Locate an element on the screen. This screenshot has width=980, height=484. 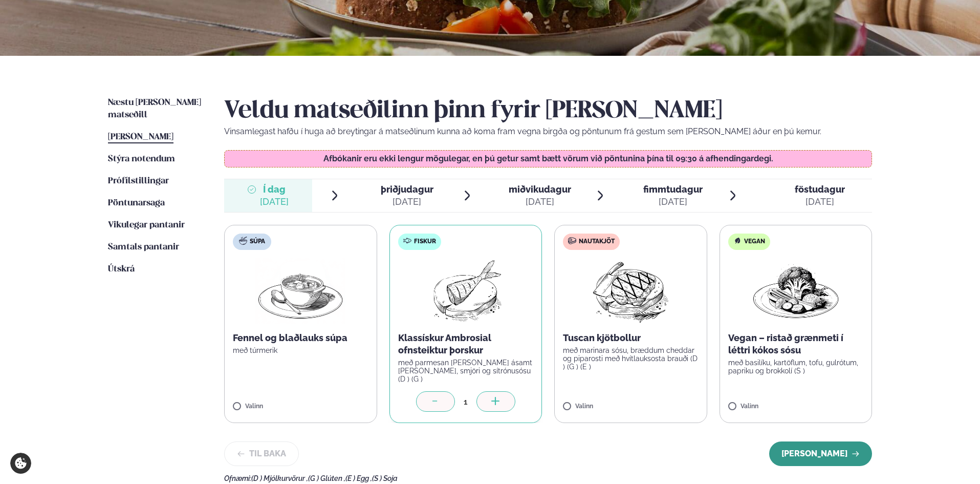
p: Klassískur Ambrosial ofnsteiktur þorskur is located at coordinates (466, 345).